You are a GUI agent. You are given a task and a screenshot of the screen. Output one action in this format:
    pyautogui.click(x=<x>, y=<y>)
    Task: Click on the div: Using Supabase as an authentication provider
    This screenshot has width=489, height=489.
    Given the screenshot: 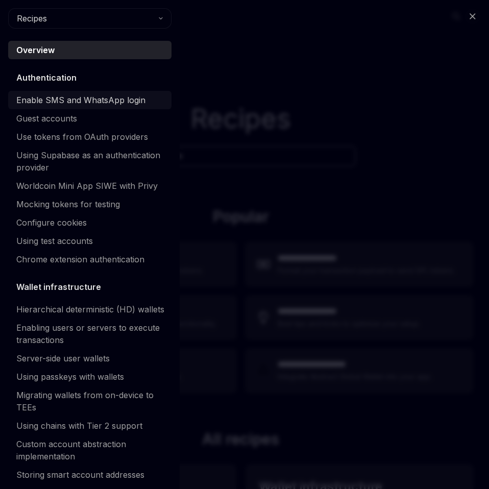 What is the action you would take?
    pyautogui.click(x=91, y=161)
    